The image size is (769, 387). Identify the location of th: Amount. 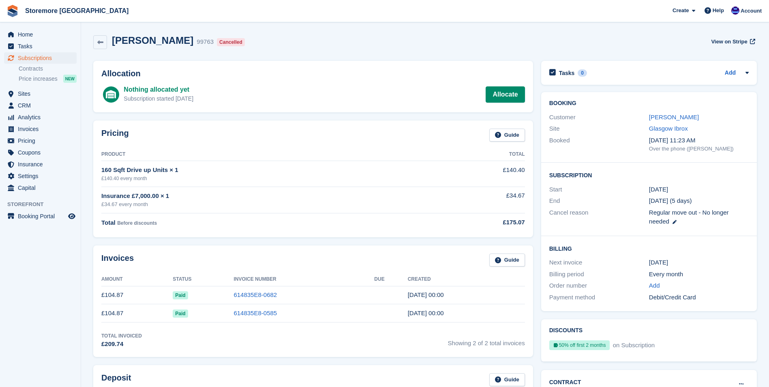
(137, 279).